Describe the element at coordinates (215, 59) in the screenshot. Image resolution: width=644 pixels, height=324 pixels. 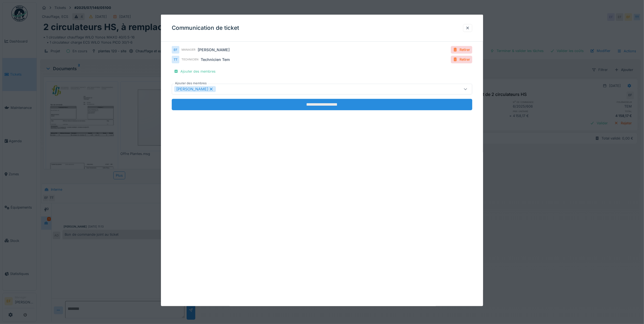
I see `div: Technicien Tem` at that location.